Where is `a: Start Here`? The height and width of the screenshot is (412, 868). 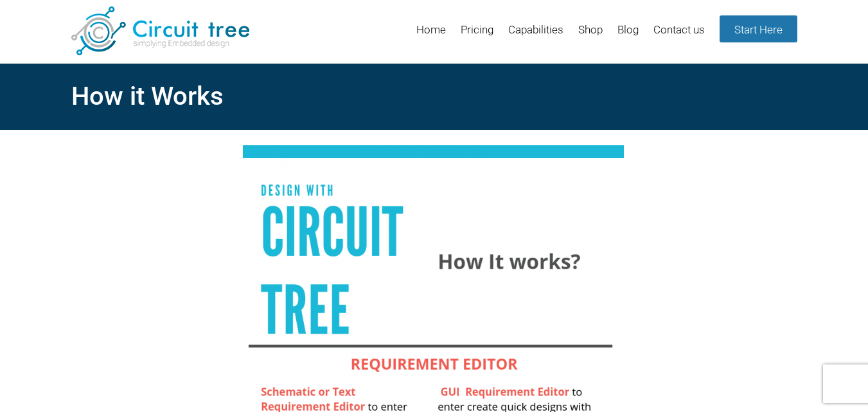
a: Start Here is located at coordinates (758, 29).